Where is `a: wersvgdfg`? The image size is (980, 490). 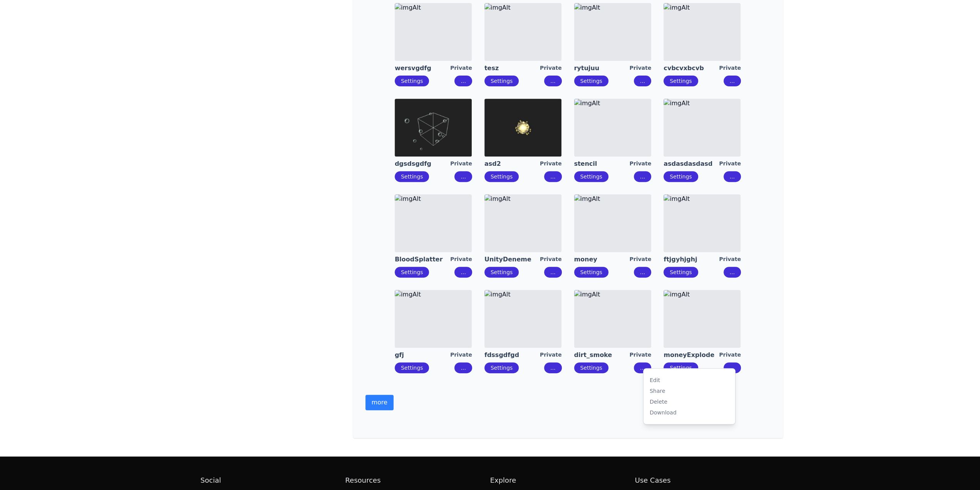 a: wersvgdfg is located at coordinates (422, 68).